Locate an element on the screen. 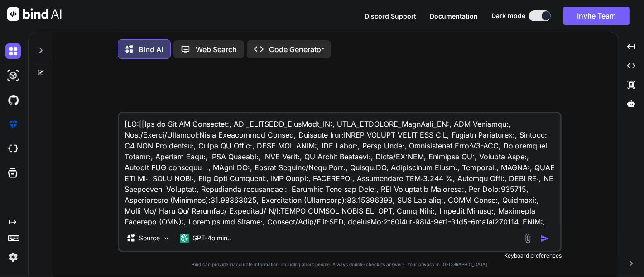 This screenshot has height=277, width=644. p: Keyboard preferences is located at coordinates (339, 256).